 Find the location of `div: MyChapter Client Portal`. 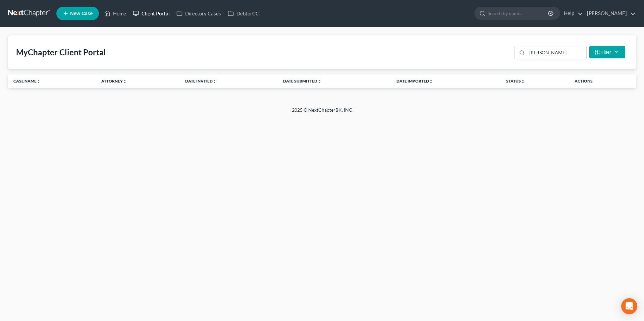

div: MyChapter Client Portal is located at coordinates (61, 52).